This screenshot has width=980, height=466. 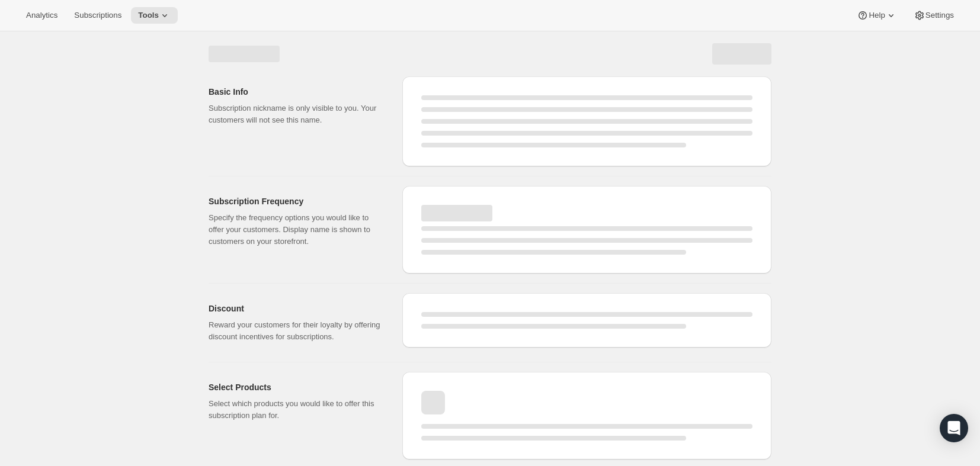 I want to click on div: Page loading, so click(x=490, y=248).